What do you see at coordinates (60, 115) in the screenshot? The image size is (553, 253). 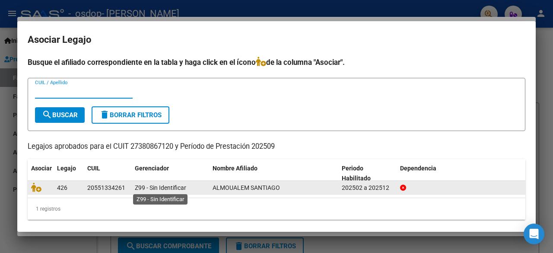 I see `span: Buscar` at bounding box center [60, 115].